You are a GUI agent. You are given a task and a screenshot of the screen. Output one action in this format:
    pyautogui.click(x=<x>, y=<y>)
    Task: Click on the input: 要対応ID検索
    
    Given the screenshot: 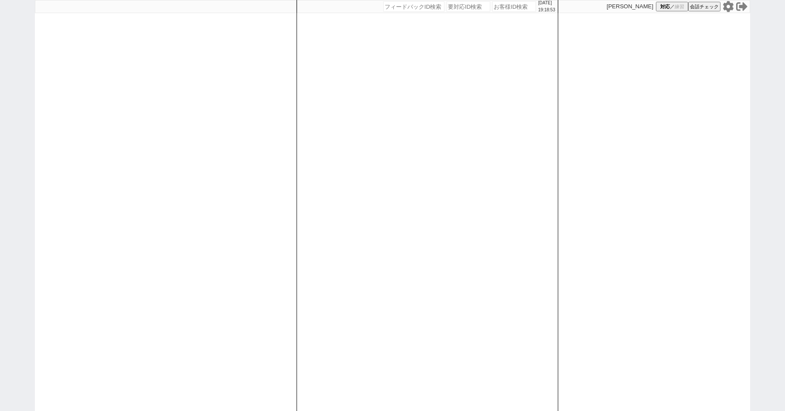 What is the action you would take?
    pyautogui.click(x=469, y=7)
    